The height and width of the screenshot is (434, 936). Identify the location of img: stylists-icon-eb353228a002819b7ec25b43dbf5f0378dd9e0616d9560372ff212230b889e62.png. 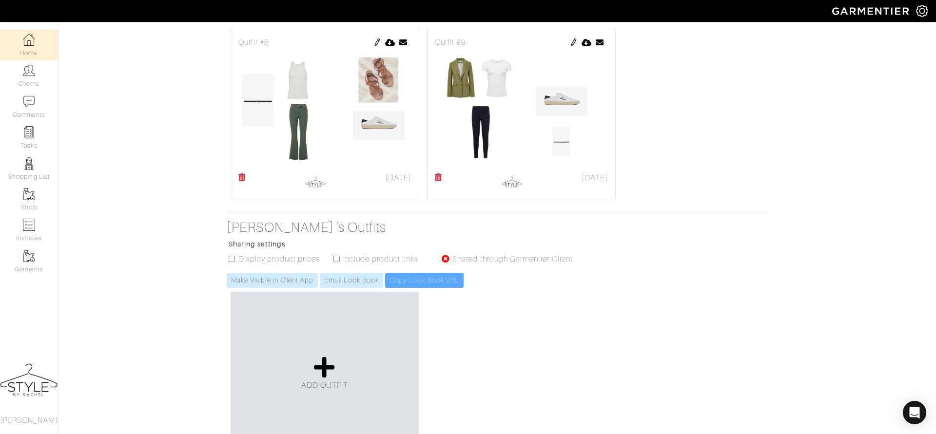
(29, 163).